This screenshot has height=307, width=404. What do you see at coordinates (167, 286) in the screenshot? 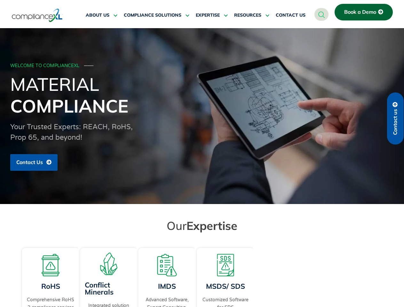
I see `a: IMDS` at bounding box center [167, 286].